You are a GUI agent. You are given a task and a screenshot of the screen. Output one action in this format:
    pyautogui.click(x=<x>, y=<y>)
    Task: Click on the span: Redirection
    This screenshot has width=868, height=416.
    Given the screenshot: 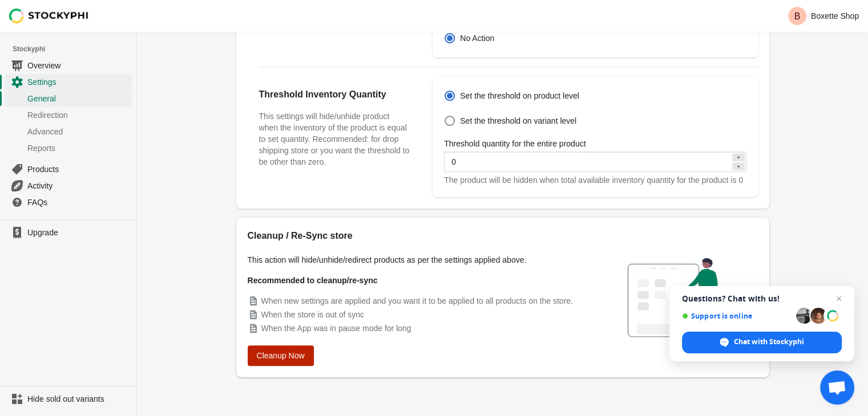 What is the action you would take?
    pyautogui.click(x=78, y=115)
    